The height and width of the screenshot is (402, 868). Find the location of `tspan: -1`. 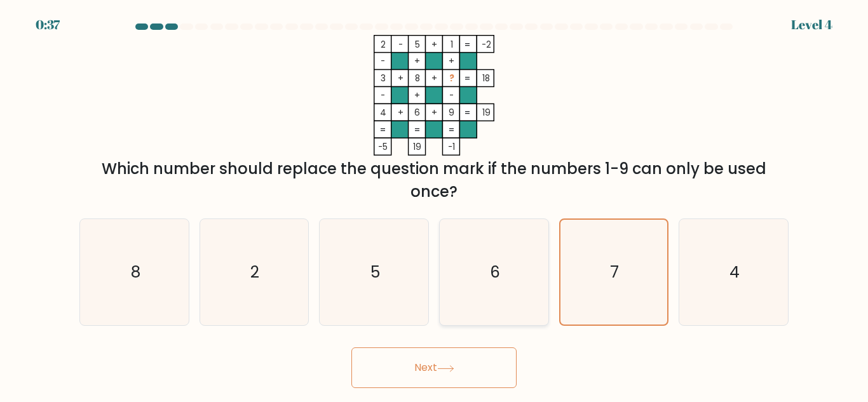

tspan: -1 is located at coordinates (451, 147).